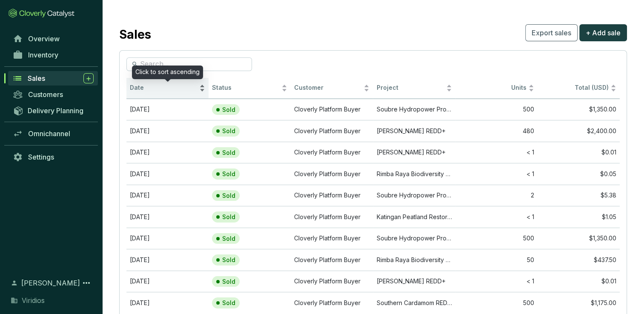 This screenshot has height=314, width=644. Describe the element at coordinates (164, 88) in the screenshot. I see `span: Date` at that location.